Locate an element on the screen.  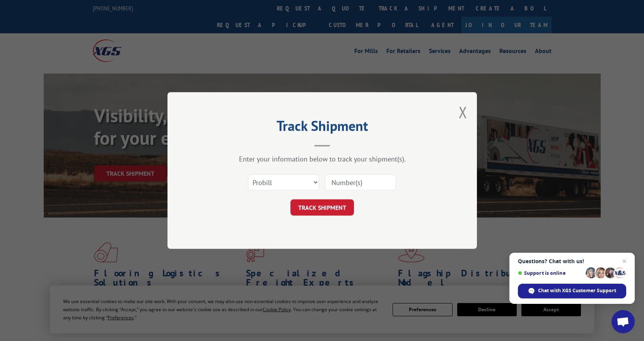
button: Close modal is located at coordinates (463, 112).